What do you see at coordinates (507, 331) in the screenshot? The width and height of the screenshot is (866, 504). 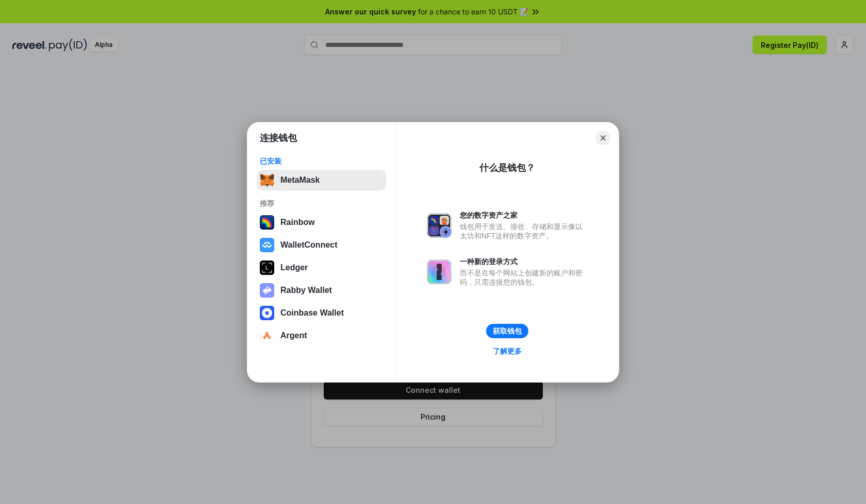 I see `div: 获取钱包` at bounding box center [507, 331].